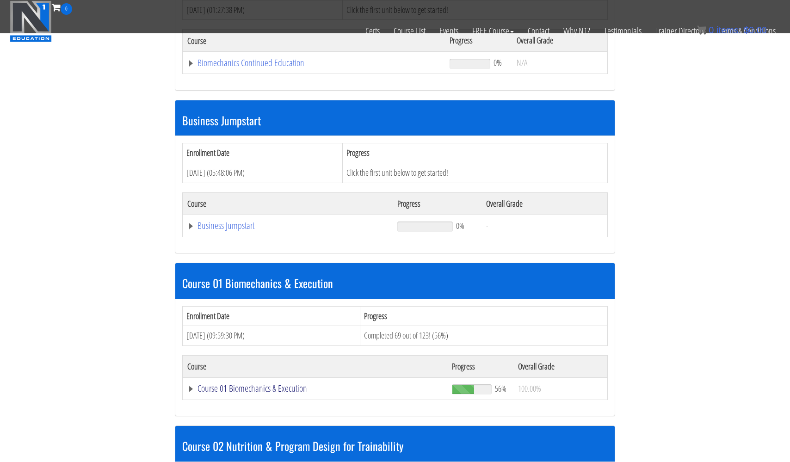  Describe the element at coordinates (728, 30) in the screenshot. I see `span: items:` at that location.